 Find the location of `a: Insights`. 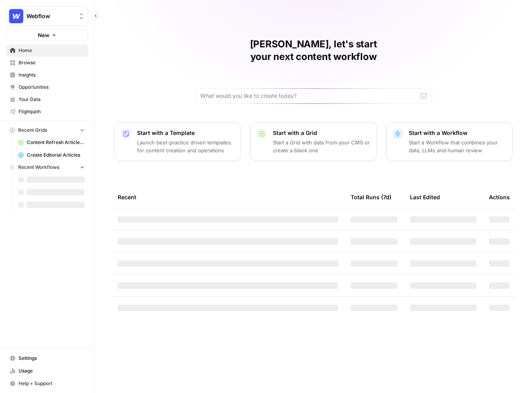

a: Insights is located at coordinates (47, 75).